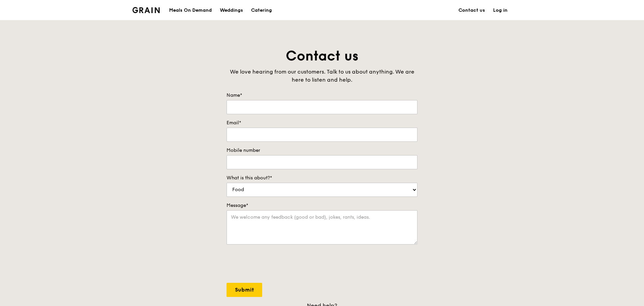 The width and height of the screenshot is (644, 306). I want to click on div: Catering, so click(262, 10).